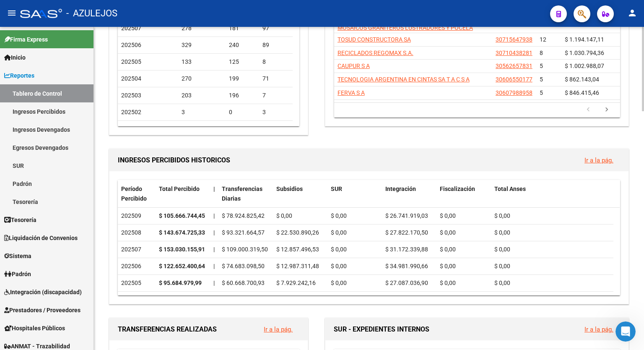  Describe the element at coordinates (26, 39) in the screenshot. I see `span: Firma Express` at that location.